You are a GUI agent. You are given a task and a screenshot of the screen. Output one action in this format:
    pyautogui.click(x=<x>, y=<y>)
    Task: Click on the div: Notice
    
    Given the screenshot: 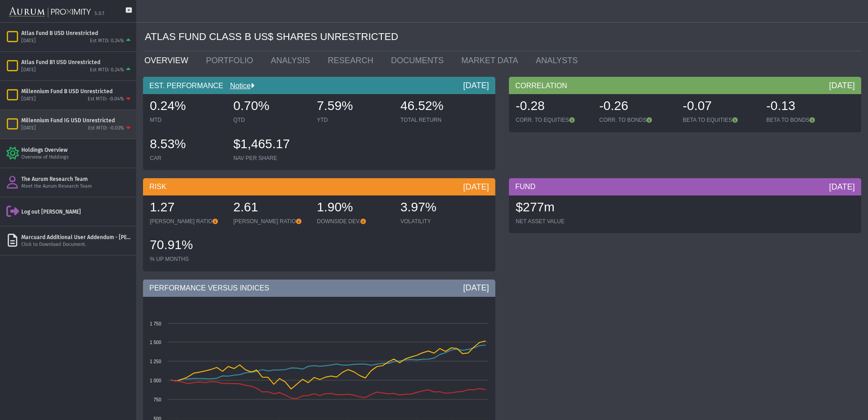 What is the action you would take?
    pyautogui.click(x=239, y=85)
    